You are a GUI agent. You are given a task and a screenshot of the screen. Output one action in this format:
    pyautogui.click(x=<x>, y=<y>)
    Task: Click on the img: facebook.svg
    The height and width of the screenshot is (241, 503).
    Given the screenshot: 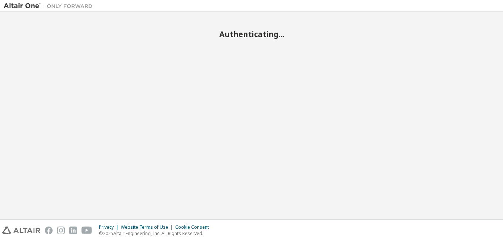 What is the action you would take?
    pyautogui.click(x=49, y=230)
    